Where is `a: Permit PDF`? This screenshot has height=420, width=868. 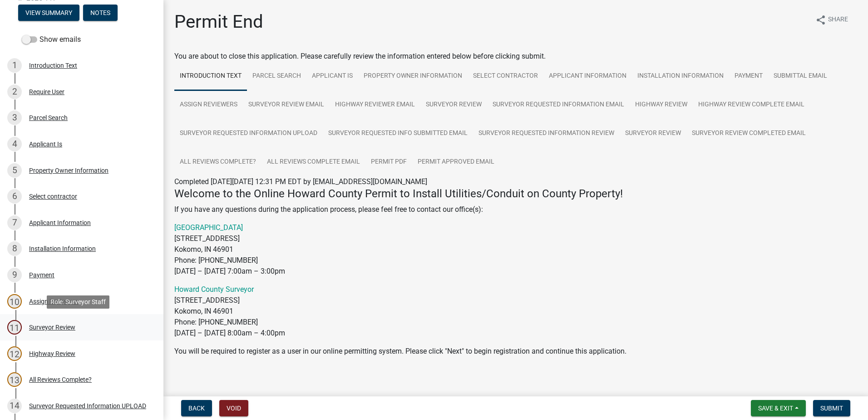
a: Permit PDF is located at coordinates (388, 162).